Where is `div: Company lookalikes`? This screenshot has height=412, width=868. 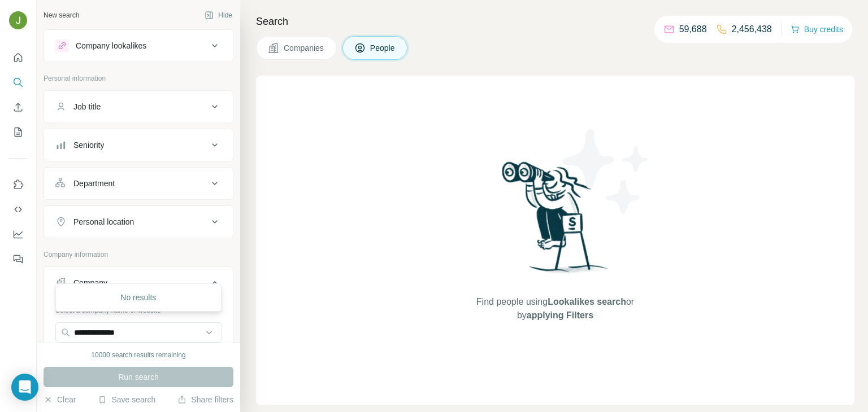
div: Company lookalikes is located at coordinates (111, 45).